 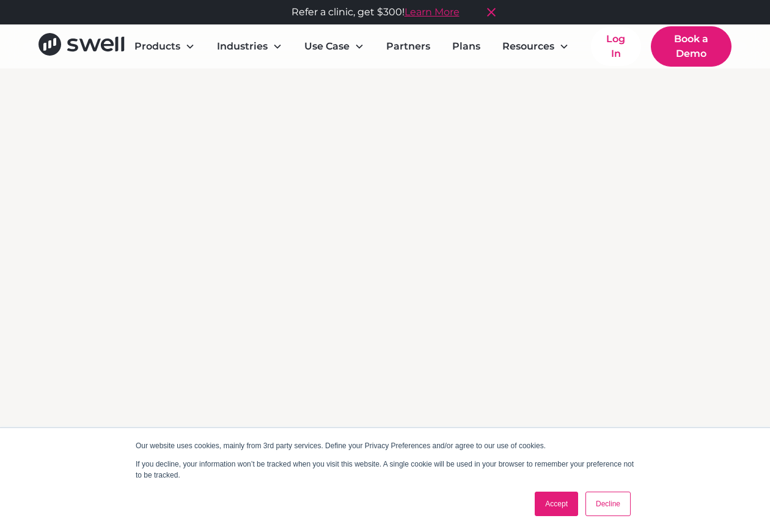 I want to click on a: home, so click(x=82, y=47).